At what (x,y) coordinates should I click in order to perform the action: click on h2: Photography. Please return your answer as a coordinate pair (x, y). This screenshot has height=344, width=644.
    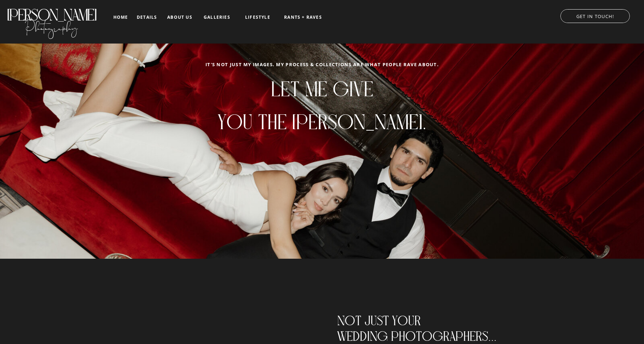
    Looking at the image, I should click on (51, 26).